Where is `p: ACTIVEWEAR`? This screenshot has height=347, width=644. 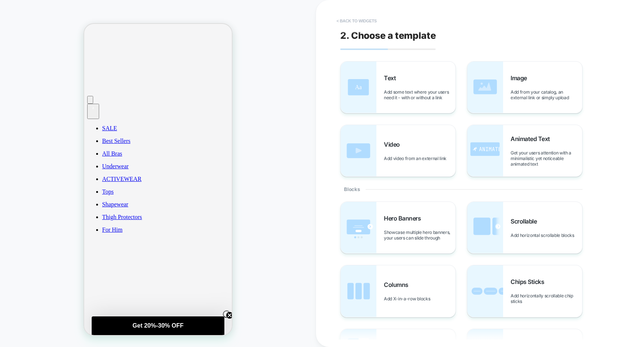
p: ACTIVEWEAR is located at coordinates (81, 155).